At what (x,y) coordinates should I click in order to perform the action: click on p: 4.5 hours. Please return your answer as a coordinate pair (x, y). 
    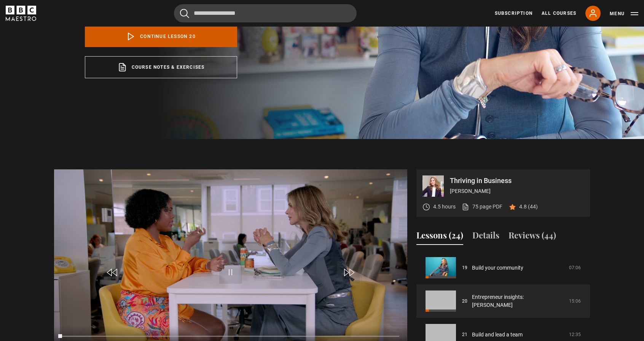
    Looking at the image, I should click on (444, 206).